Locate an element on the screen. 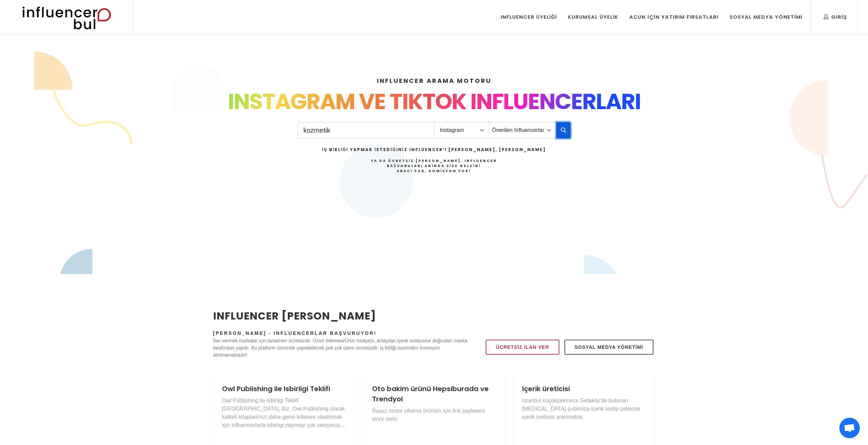 The image size is (868, 445). strong: Aracı Yok, Komisyon Yok! is located at coordinates (434, 171).